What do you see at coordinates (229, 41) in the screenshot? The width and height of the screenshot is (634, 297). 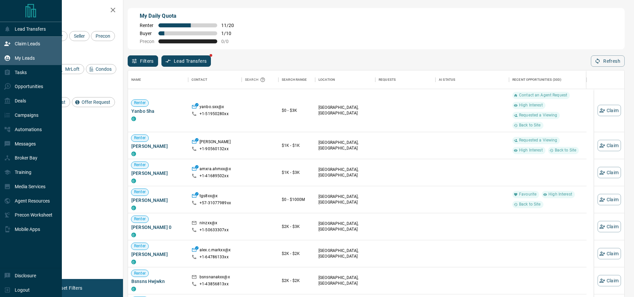 I see `span: 0 / 0` at bounding box center [229, 41].